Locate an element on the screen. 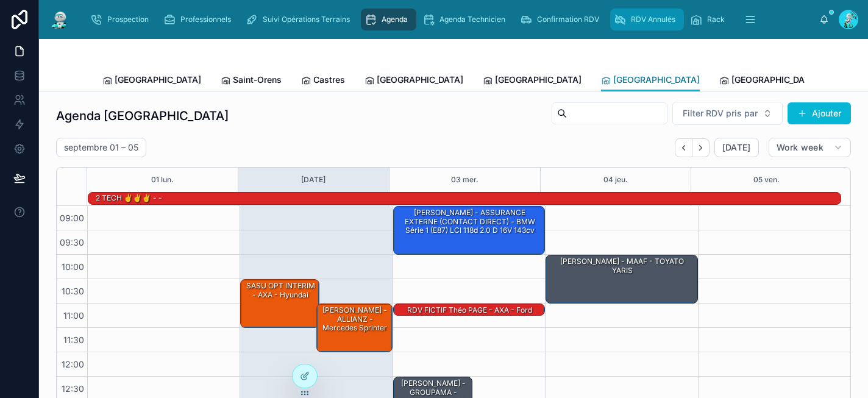 The image size is (868, 398). button: 01 lun. is located at coordinates (162, 180).